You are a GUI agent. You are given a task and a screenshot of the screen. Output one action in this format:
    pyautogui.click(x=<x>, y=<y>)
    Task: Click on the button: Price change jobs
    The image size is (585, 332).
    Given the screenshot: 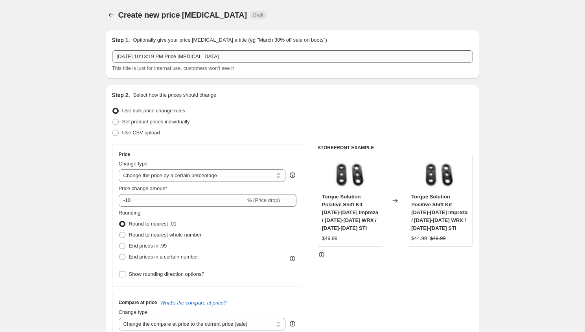 What is the action you would take?
    pyautogui.click(x=111, y=15)
    